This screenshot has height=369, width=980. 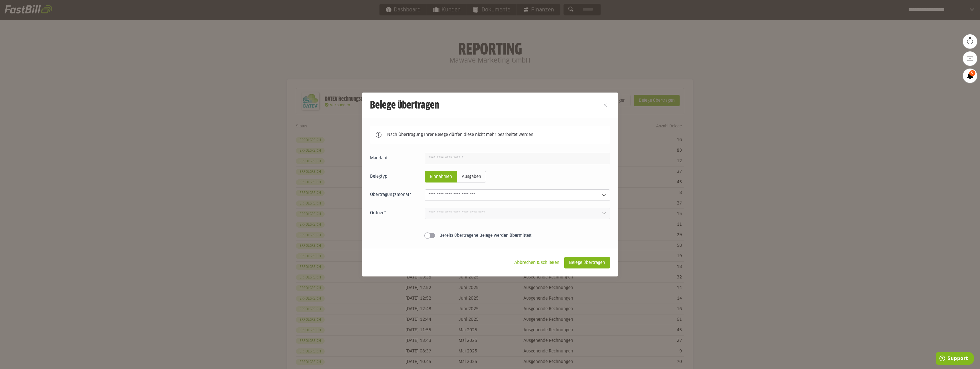 I want to click on sl-button: Belege übertragen, so click(x=587, y=263).